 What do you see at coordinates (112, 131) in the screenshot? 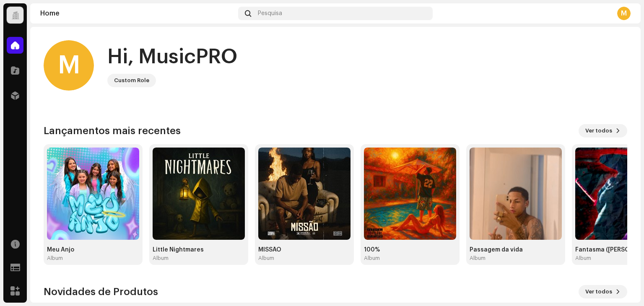
I see `h3: Lançamentos mais recentes` at bounding box center [112, 131].